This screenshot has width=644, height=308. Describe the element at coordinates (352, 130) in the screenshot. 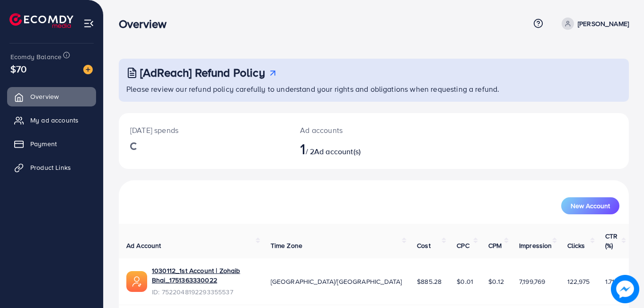

I see `p: Ad accounts` at that location.